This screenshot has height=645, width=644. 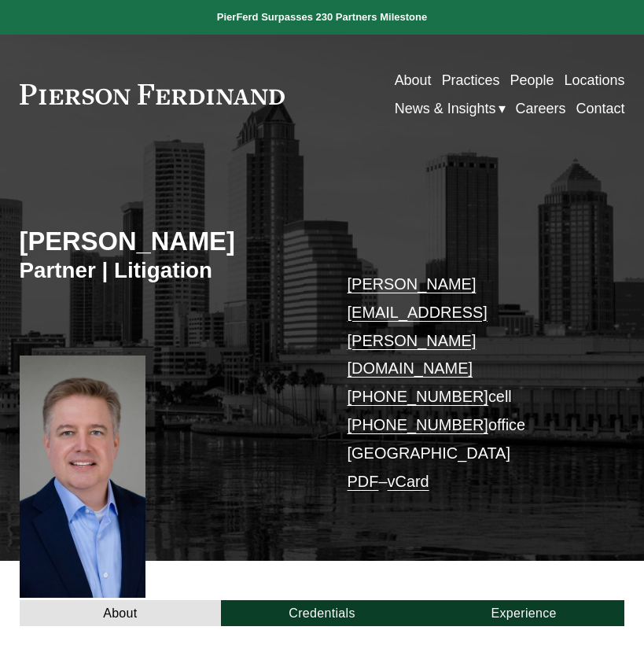 I want to click on a: vCard, so click(x=408, y=481).